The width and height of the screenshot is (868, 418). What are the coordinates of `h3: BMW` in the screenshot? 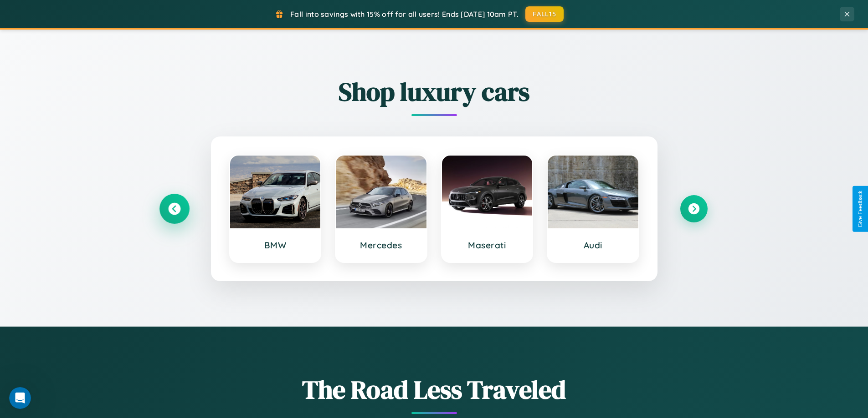 It's located at (275, 245).